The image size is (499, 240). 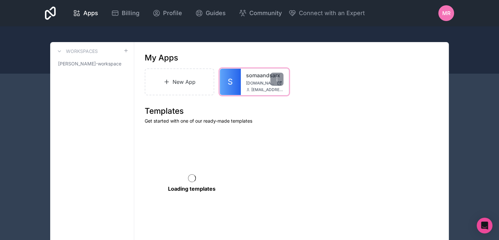 I want to click on span: S, so click(x=230, y=82).